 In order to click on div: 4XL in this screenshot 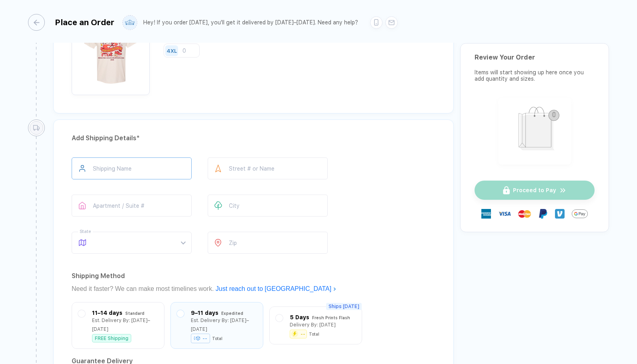, I will do `click(172, 50)`.